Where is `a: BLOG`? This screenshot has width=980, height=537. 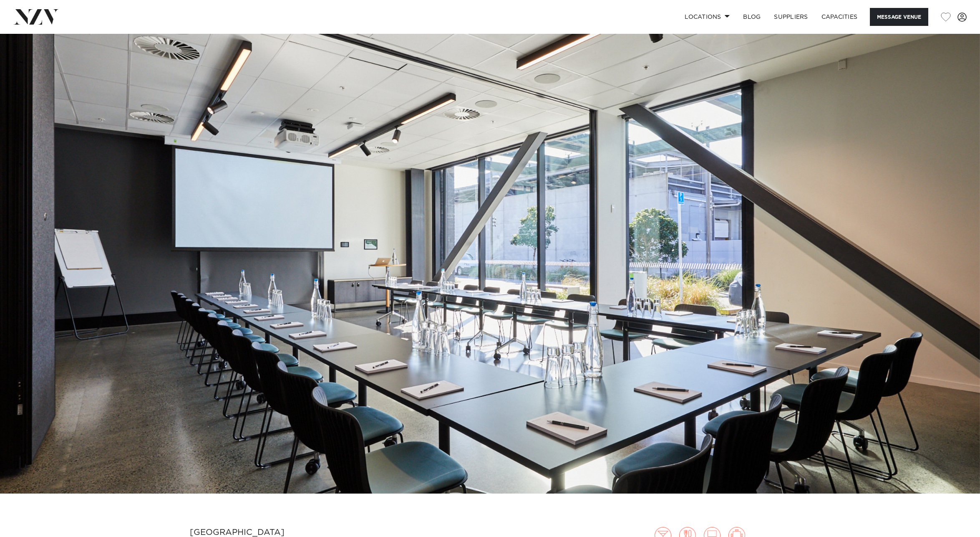
a: BLOG is located at coordinates (751, 16).